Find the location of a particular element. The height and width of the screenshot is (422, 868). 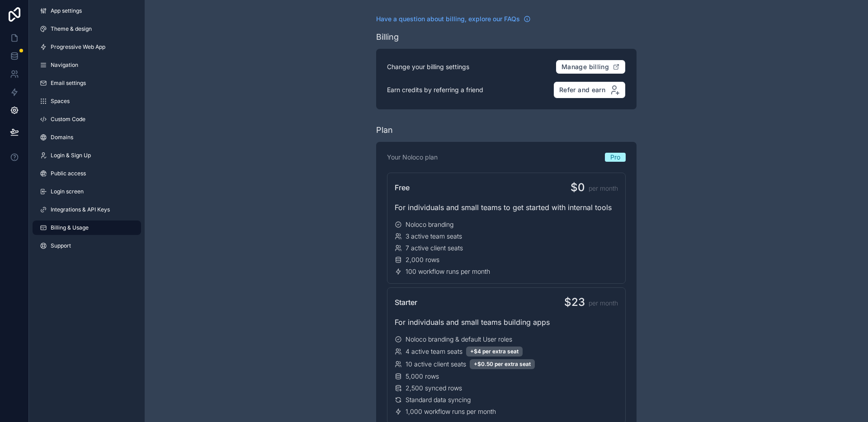

a: Billing & Usage is located at coordinates (87, 228).